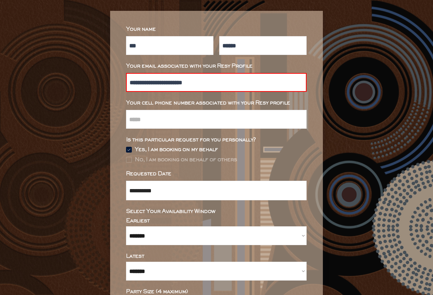 This screenshot has width=433, height=295. I want to click on div: Your email associated with your Resy Profile, so click(216, 66).